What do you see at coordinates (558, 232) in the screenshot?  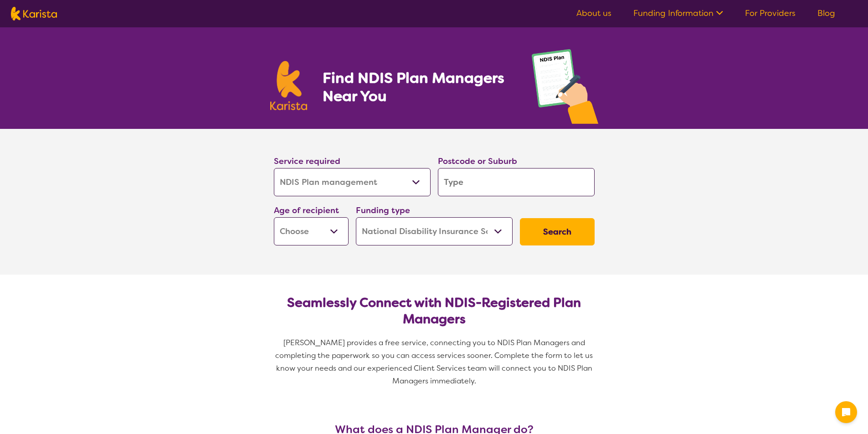 I see `button: Search` at bounding box center [558, 232].